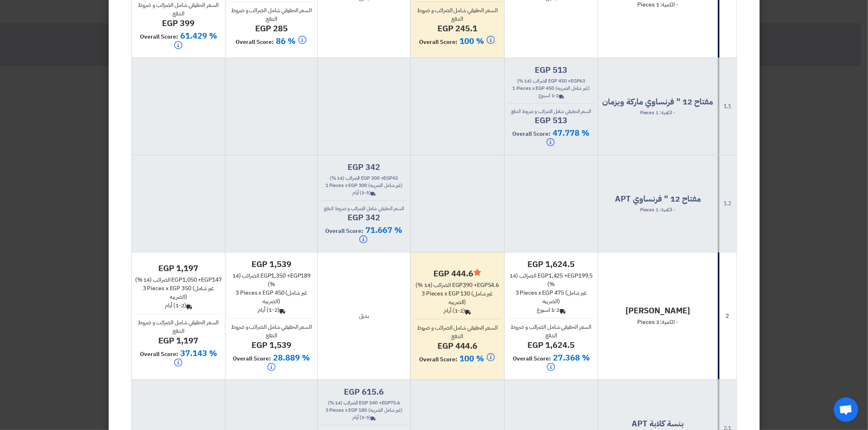 The height and width of the screenshot is (430, 868). Describe the element at coordinates (272, 28) in the screenshot. I see `h4: egp 285` at that location.